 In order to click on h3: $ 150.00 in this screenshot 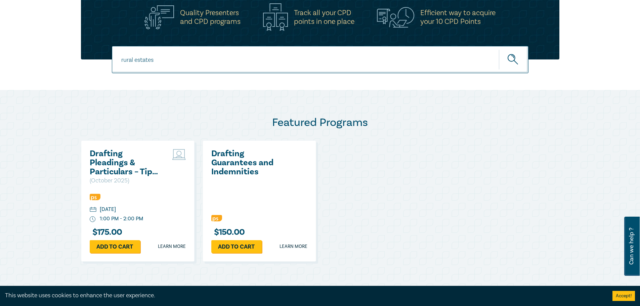, I will do `click(228, 232)`.